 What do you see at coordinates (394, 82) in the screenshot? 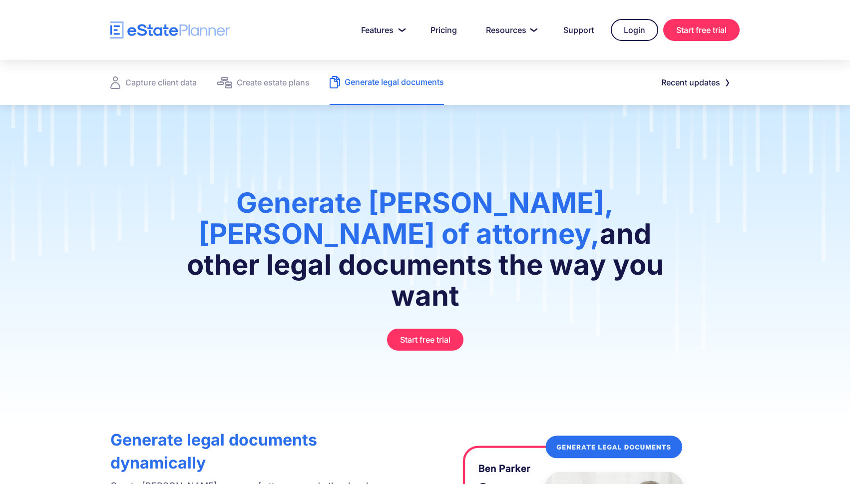
I see `div: Generate legal documents` at bounding box center [394, 82].